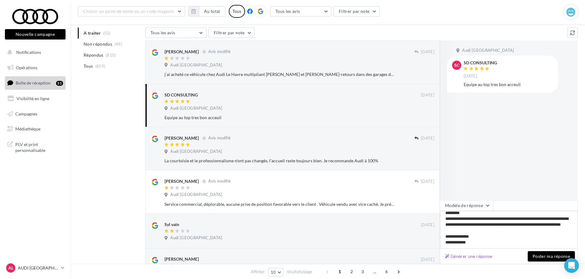 The height and width of the screenshot is (279, 585). I want to click on span: SC, so click(456, 65).